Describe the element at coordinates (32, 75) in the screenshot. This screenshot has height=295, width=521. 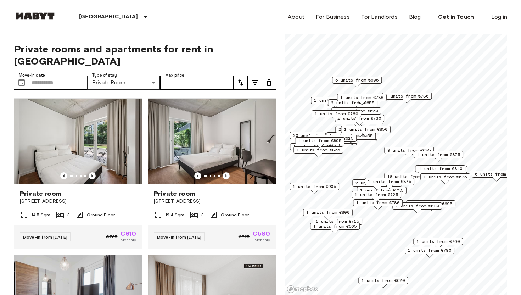
I see `label: Move-in date` at that location.